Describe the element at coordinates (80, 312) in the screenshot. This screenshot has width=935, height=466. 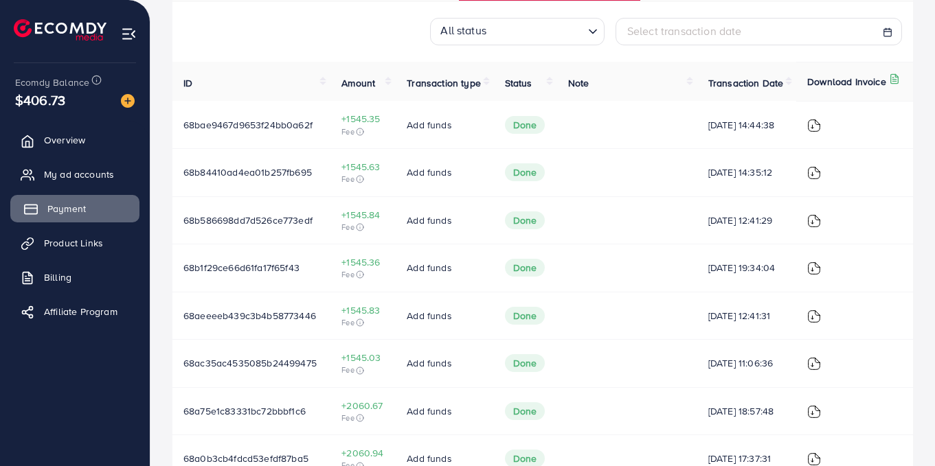
I see `span: Affiliate Program` at that location.